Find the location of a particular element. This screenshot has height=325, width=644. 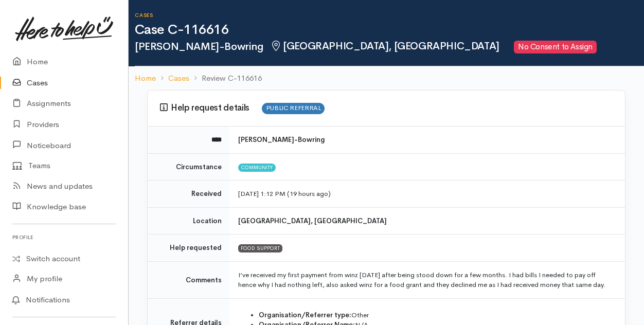

a: Cases is located at coordinates (178, 78).